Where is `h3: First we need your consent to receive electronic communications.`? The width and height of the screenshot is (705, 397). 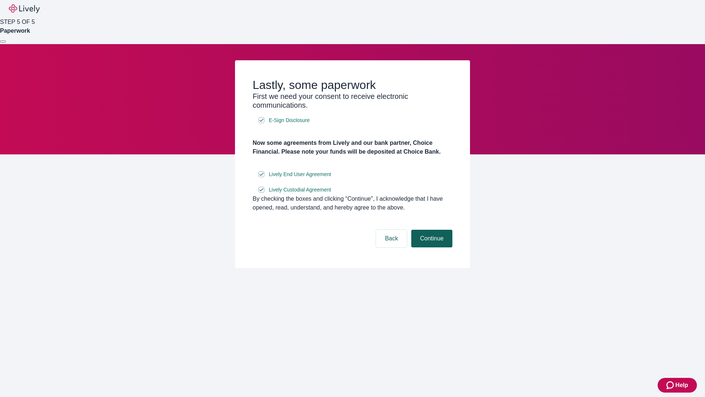 h3: First we need your consent to receive electronic communications. is located at coordinates (353, 101).